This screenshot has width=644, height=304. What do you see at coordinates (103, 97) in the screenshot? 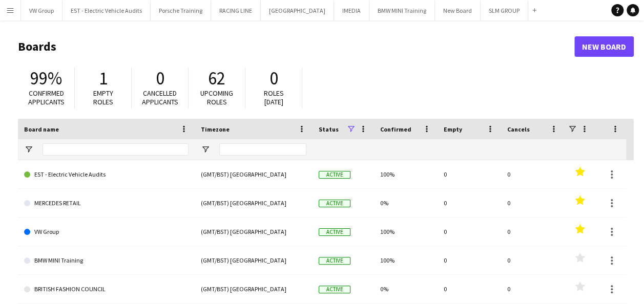
I see `span: Empty roles` at bounding box center [103, 97].